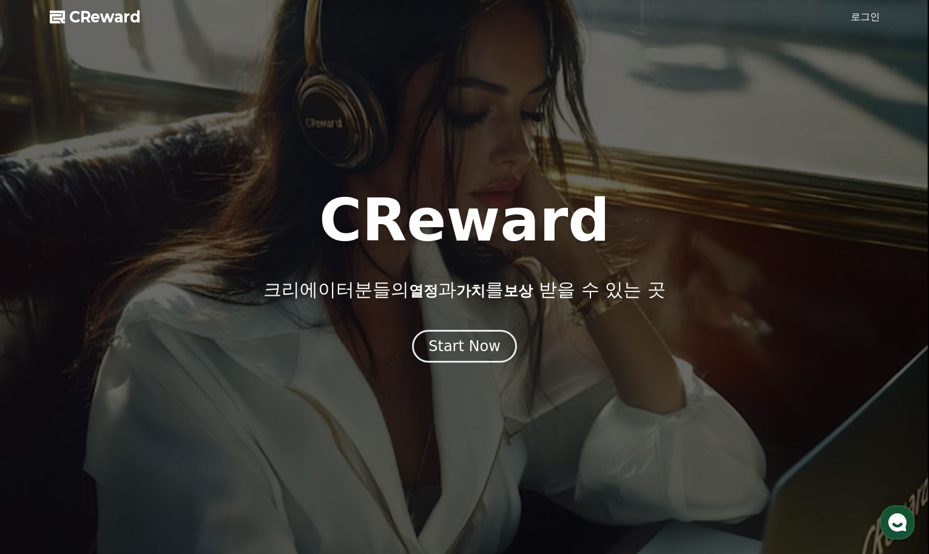  Describe the element at coordinates (105, 17) in the screenshot. I see `span: CReward` at that location.